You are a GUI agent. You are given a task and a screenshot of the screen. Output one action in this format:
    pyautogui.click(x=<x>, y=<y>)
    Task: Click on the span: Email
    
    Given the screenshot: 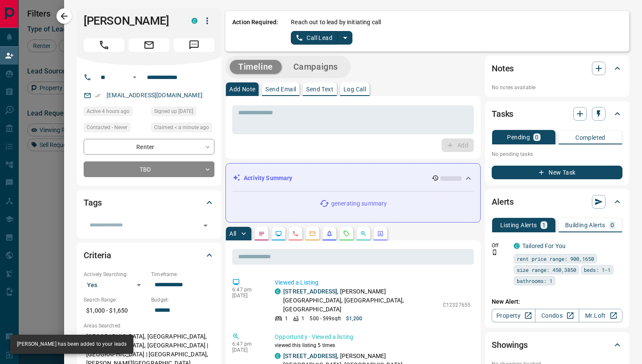 What is the action you would take?
    pyautogui.click(x=149, y=45)
    